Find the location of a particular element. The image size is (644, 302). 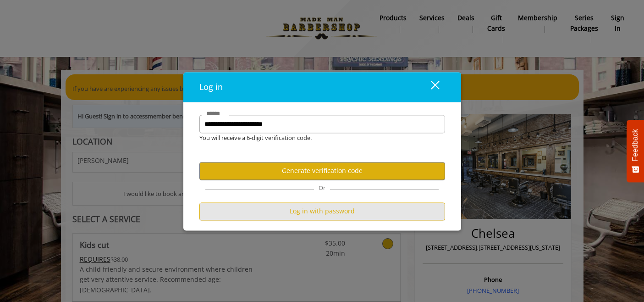

button: Log in with password is located at coordinates (322, 211).